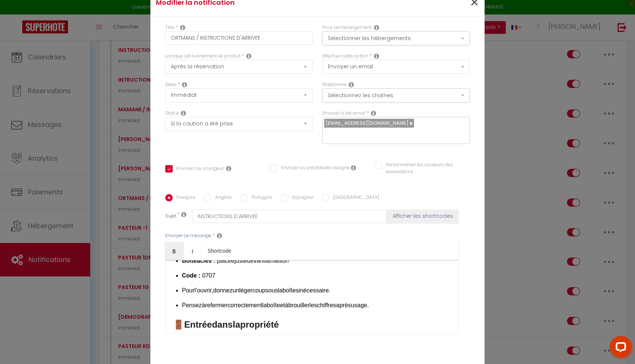 The image size is (635, 364). I want to click on label: Lorsque cet événement se produit, so click(203, 56).